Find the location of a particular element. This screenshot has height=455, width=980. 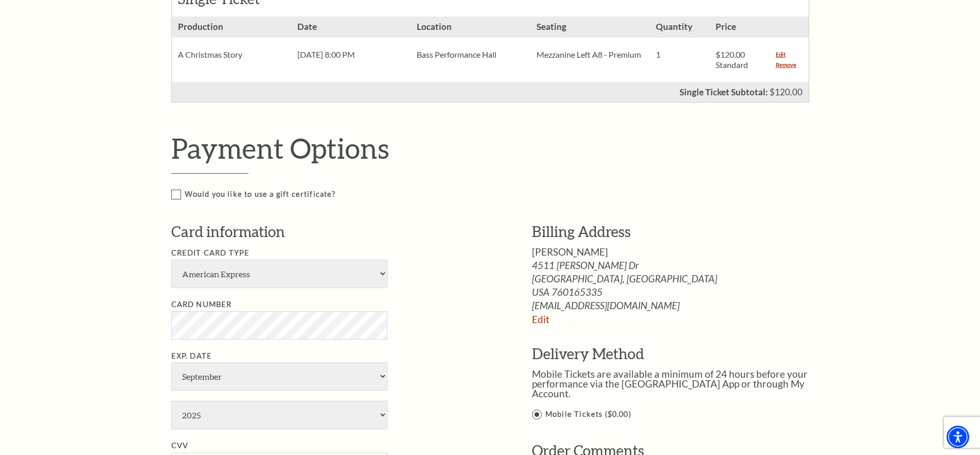

h2: Payment Options is located at coordinates (501, 148).